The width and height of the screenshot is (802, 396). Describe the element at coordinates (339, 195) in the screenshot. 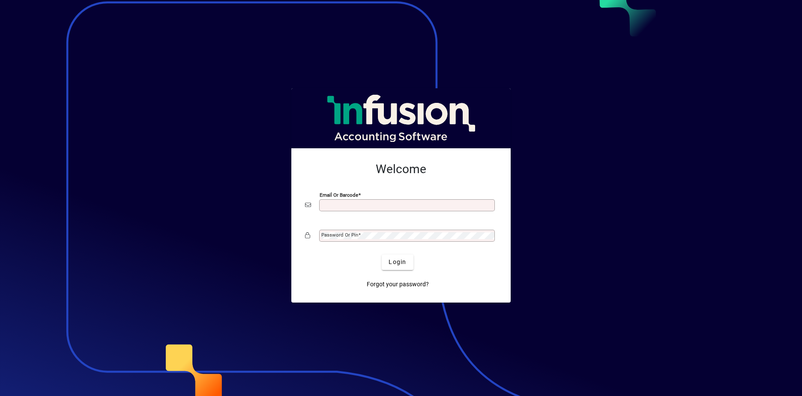

I see `mat-label: Email or Barcode` at that location.